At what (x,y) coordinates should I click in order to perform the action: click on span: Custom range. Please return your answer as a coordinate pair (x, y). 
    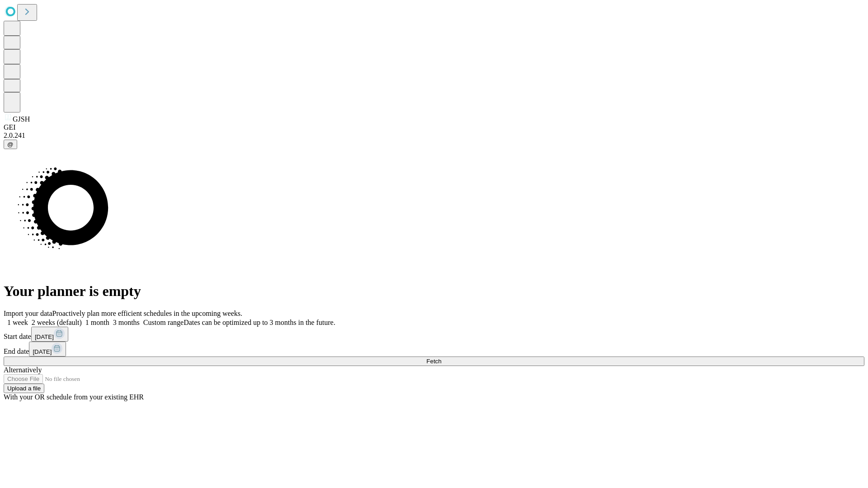
    Looking at the image, I should click on (164, 322).